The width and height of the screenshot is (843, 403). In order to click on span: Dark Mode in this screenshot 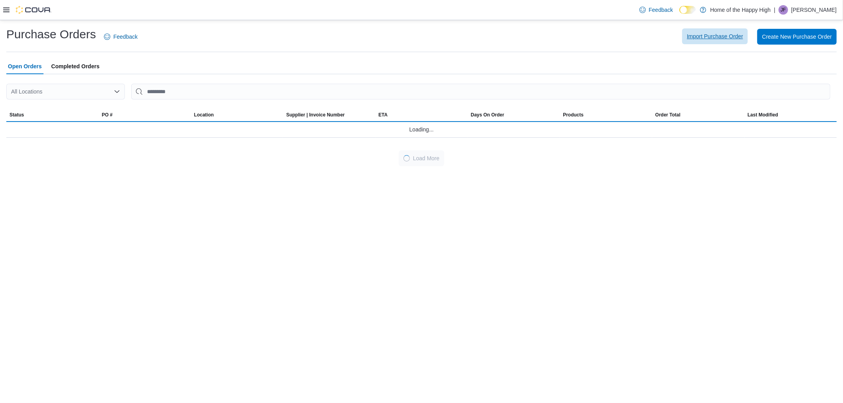, I will do `click(679, 14)`.